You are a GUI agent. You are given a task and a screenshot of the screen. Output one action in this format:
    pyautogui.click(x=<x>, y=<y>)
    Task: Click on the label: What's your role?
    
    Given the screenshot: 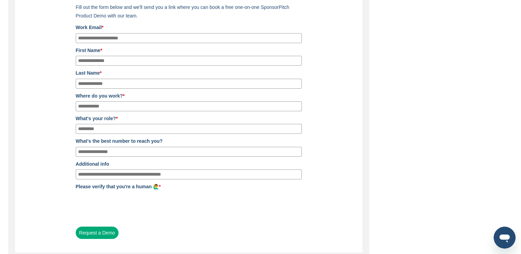 What is the action you would take?
    pyautogui.click(x=189, y=118)
    